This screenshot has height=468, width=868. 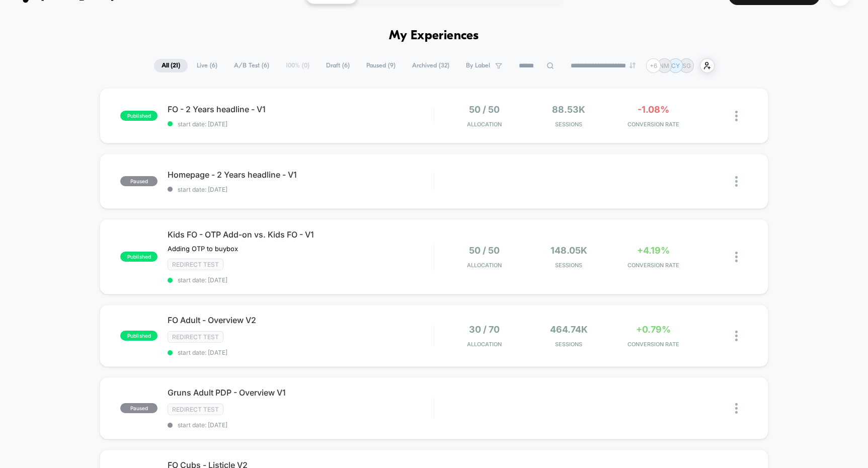 What do you see at coordinates (170, 66) in the screenshot?
I see `span: All ( 21 )` at bounding box center [170, 66].